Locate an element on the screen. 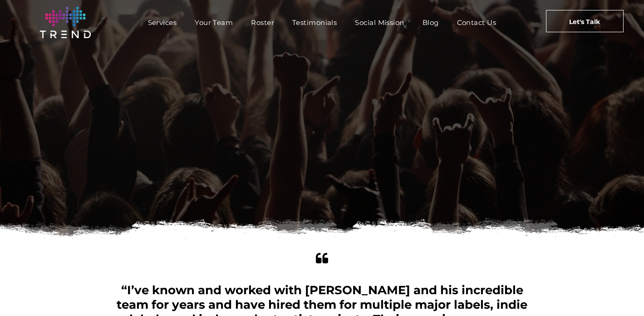  a: Services is located at coordinates (163, 22).